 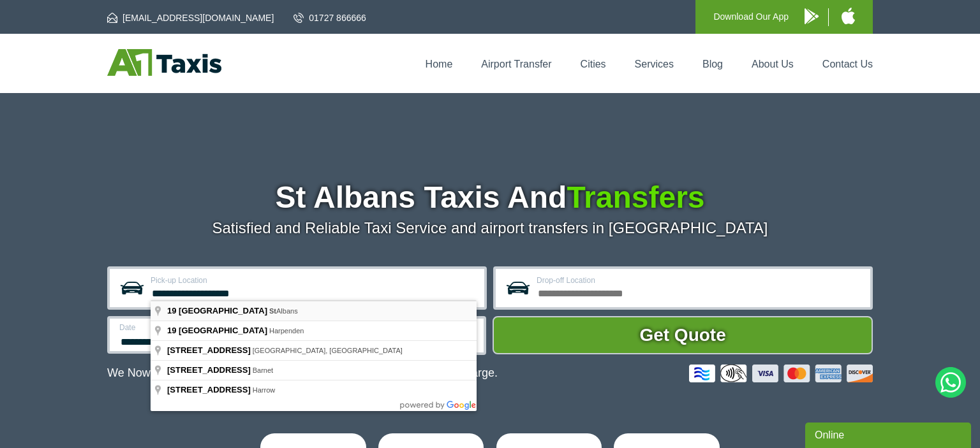 I want to click on h1: St Albans Taxis And, so click(x=490, y=198).